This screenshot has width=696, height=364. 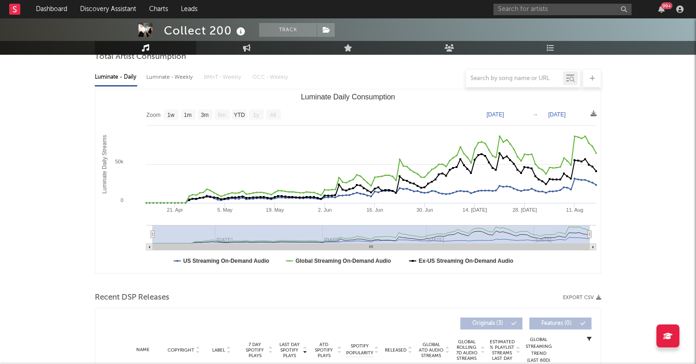 What do you see at coordinates (222, 115) in the screenshot?
I see `text: 6m` at bounding box center [222, 115].